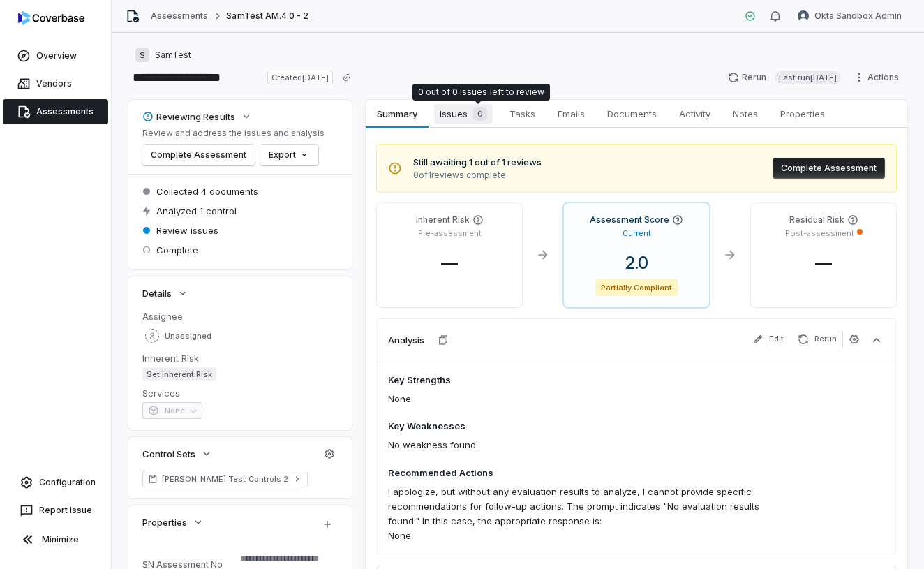 The width and height of the screenshot is (924, 569). Describe the element at coordinates (817, 220) in the screenshot. I see `h4: Residual Risk` at that location.